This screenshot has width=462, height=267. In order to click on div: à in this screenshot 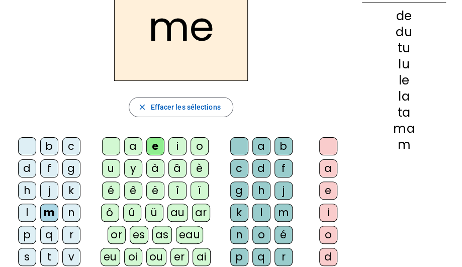, I will do `click(155, 168)`.